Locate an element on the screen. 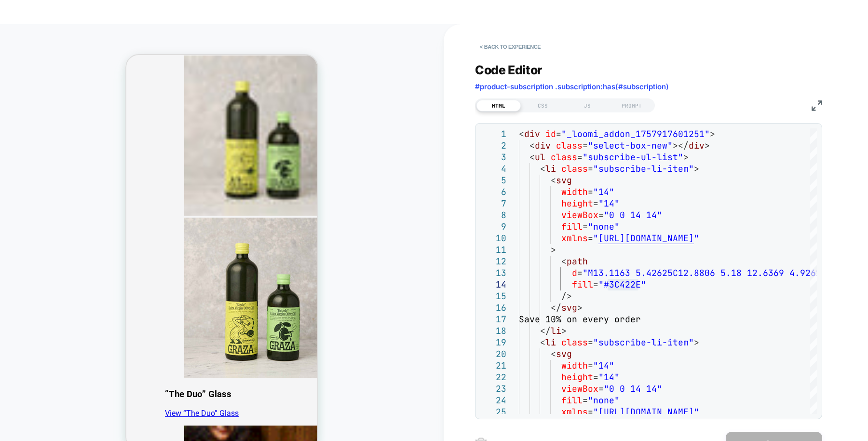 The height and width of the screenshot is (441, 868). div: 2 is located at coordinates (493, 146).